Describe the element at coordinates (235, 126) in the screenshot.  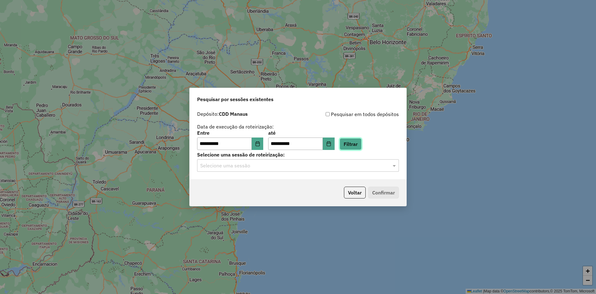
I see `label: Data de execução da roteirização:` at that location.